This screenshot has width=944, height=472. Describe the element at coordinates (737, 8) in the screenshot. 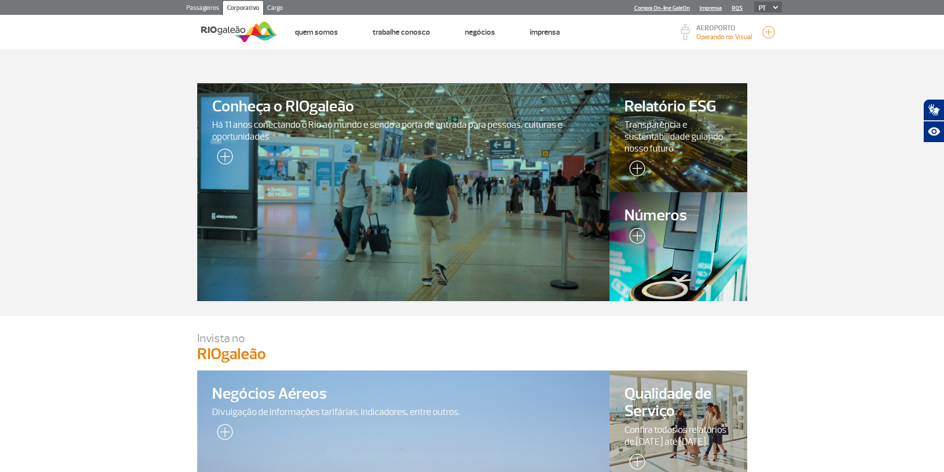

I see `a: RQS` at that location.